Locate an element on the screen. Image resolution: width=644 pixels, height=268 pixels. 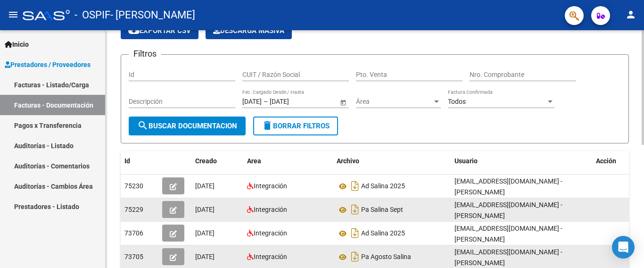
h3: Filtros is located at coordinates (145, 53).